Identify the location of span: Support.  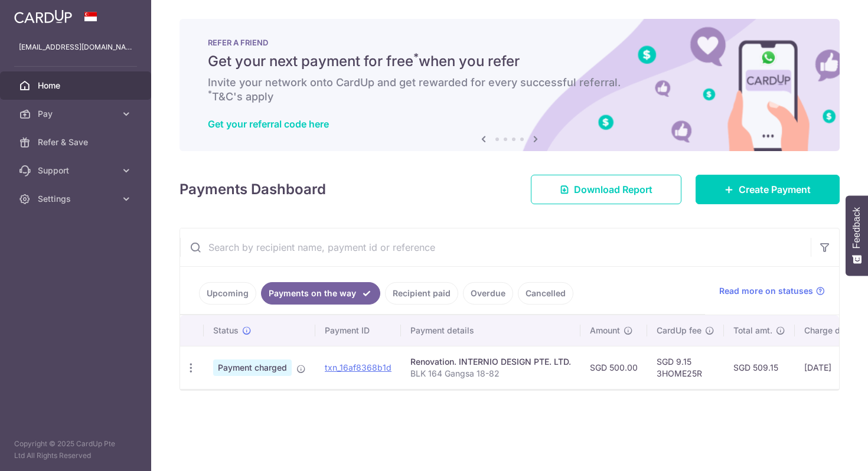
(77, 170).